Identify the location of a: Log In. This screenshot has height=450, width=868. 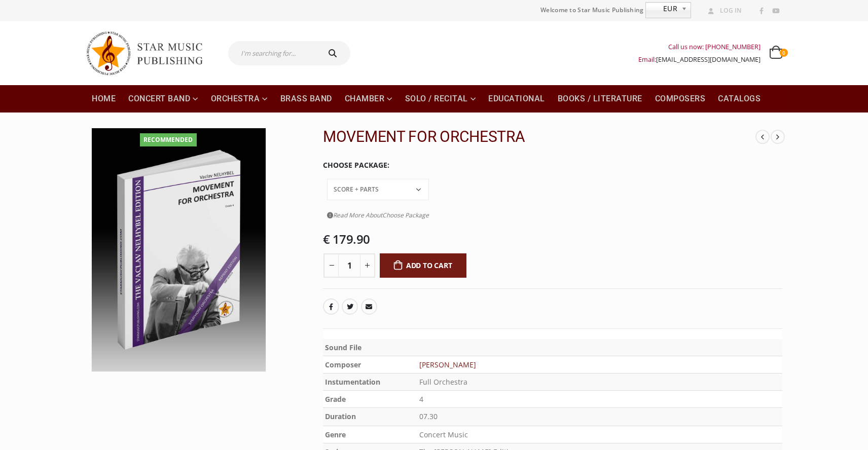
(723, 10).